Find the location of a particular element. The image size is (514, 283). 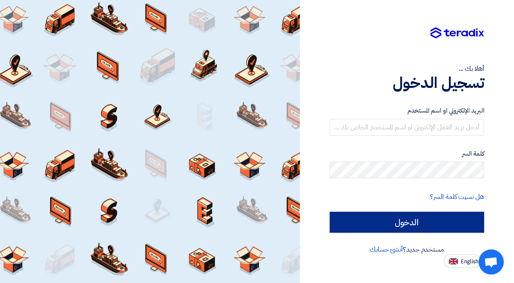

input: الدخول is located at coordinates (407, 223).